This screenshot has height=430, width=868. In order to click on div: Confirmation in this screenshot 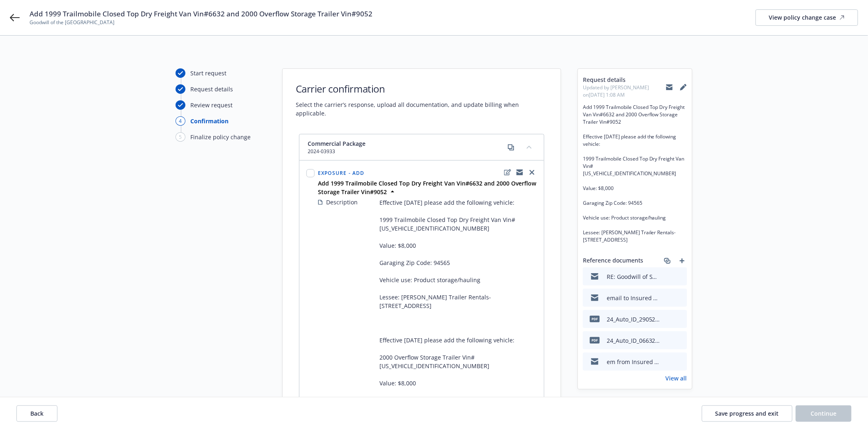, I will do `click(209, 121)`.